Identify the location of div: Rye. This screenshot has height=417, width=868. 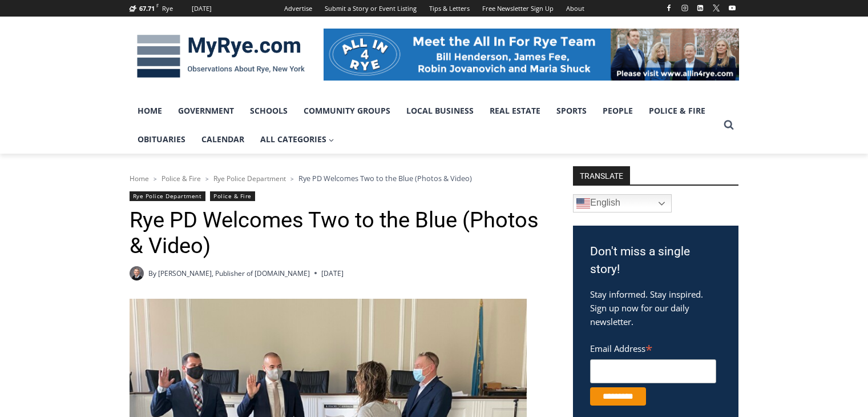
(167, 8).